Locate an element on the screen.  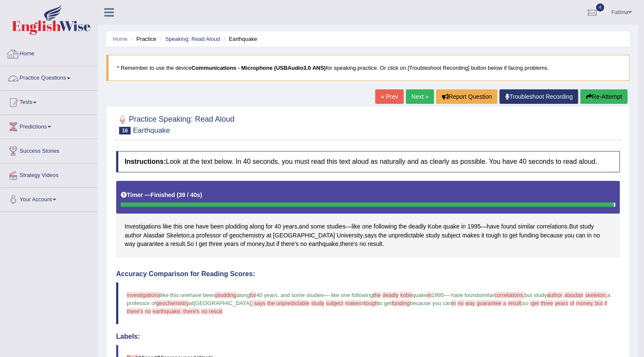
blockquote: * Remember to use the device for speaking practice. Or click on [Troubleshoot Recording] button b... is located at coordinates (368, 68).